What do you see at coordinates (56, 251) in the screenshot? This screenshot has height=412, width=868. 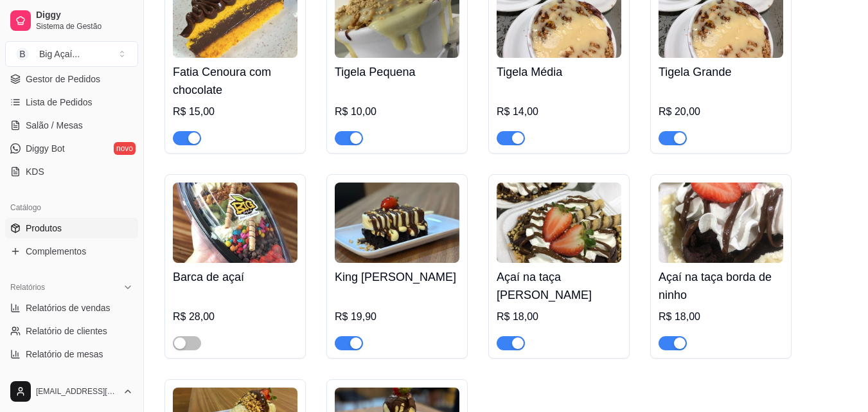 I see `span: Complementos` at bounding box center [56, 251].